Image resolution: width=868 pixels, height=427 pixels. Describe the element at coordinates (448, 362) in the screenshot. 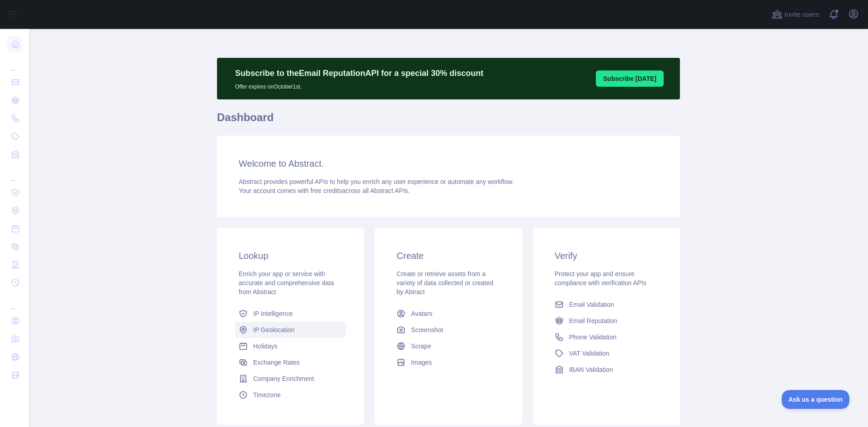

I see `a: Images` at that location.